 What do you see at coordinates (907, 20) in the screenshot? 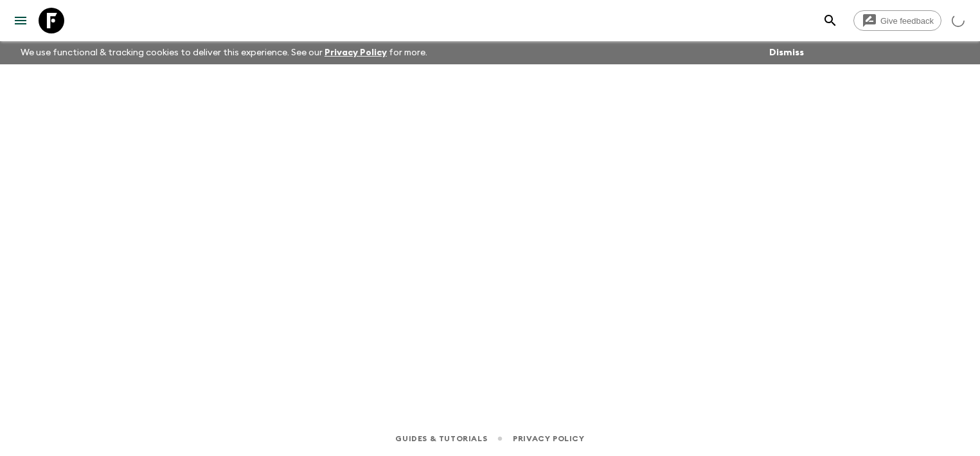
I see `span: Give feedback` at bounding box center [907, 20].